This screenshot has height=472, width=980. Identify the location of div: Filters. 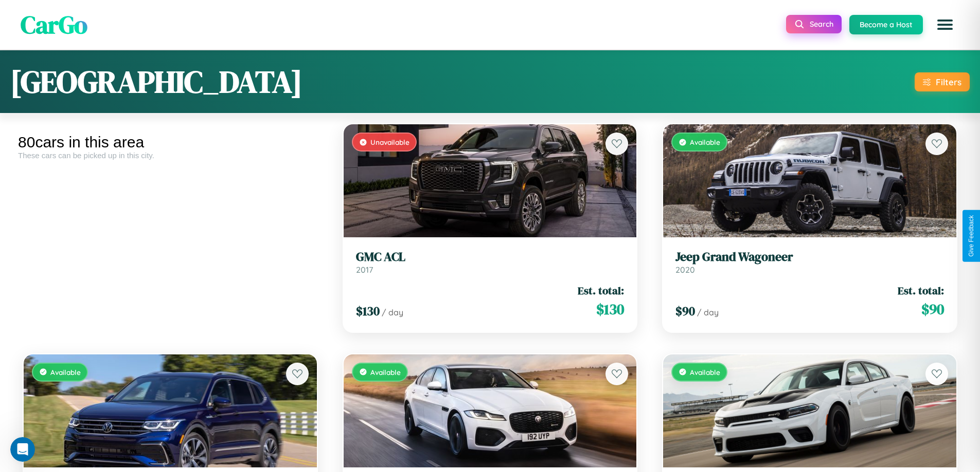
(948, 82).